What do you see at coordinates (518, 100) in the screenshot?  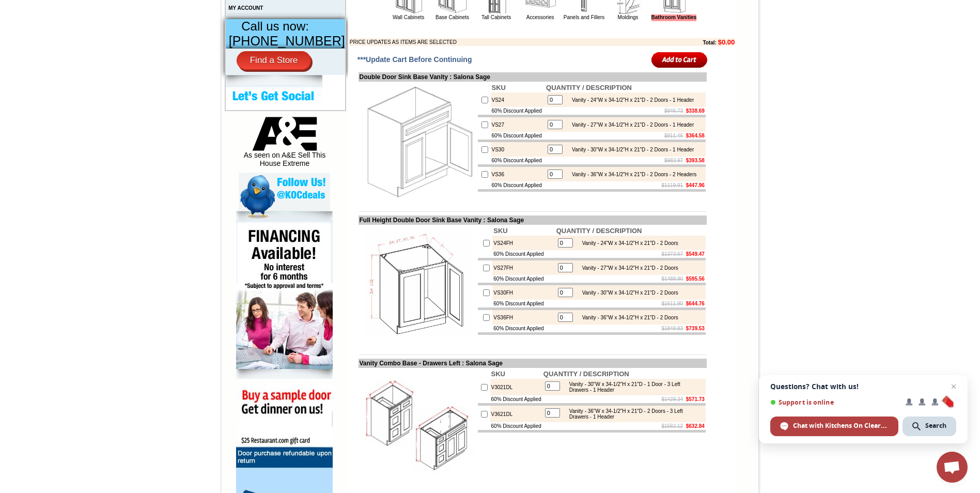 I see `td: VS24` at bounding box center [518, 100].